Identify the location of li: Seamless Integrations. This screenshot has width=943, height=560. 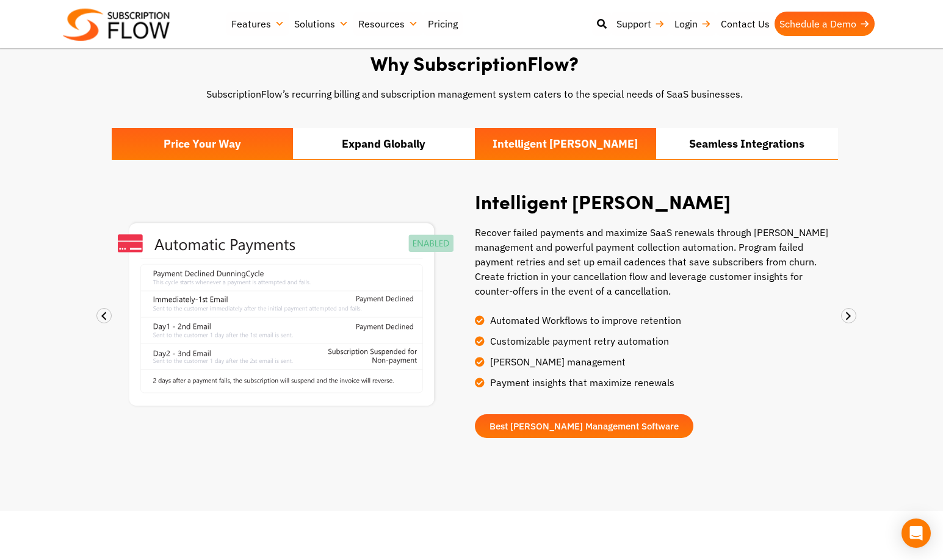
(747, 144).